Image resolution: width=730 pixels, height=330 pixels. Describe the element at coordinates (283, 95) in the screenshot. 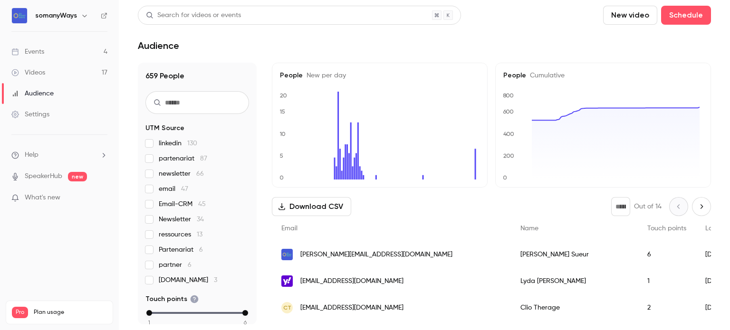

I see `text: 20` at that location.